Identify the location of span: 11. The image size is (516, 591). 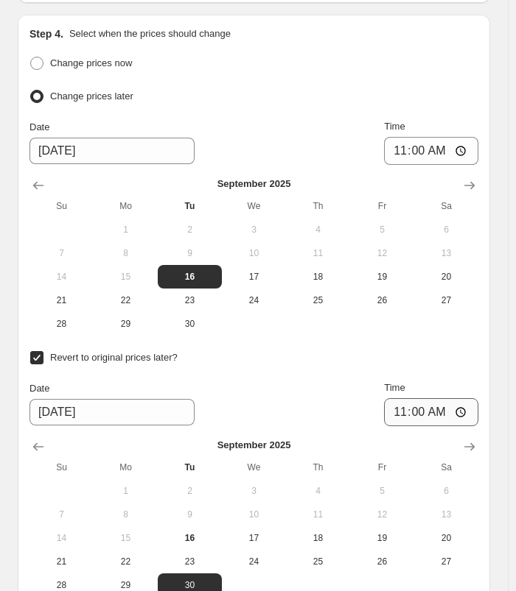
(317, 515).